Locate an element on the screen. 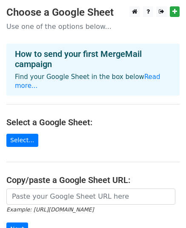 This screenshot has height=228, width=186. p: Find your Google Sheet in the box below is located at coordinates (93, 82).